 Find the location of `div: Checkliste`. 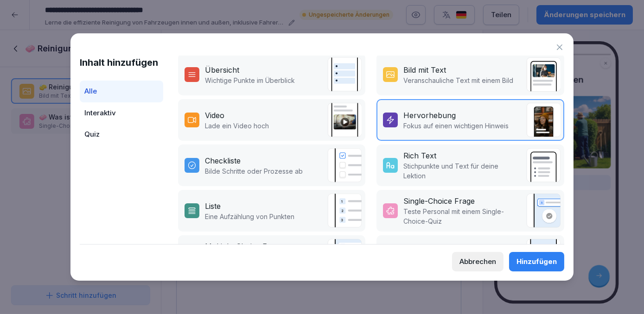

div: Checkliste is located at coordinates (222, 161).